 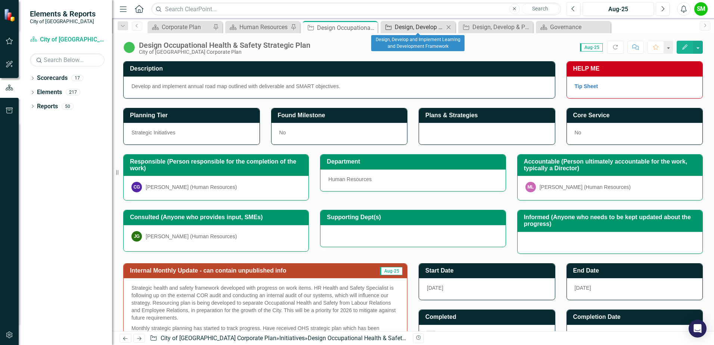 I want to click on span: Elements & Reports, so click(x=63, y=14).